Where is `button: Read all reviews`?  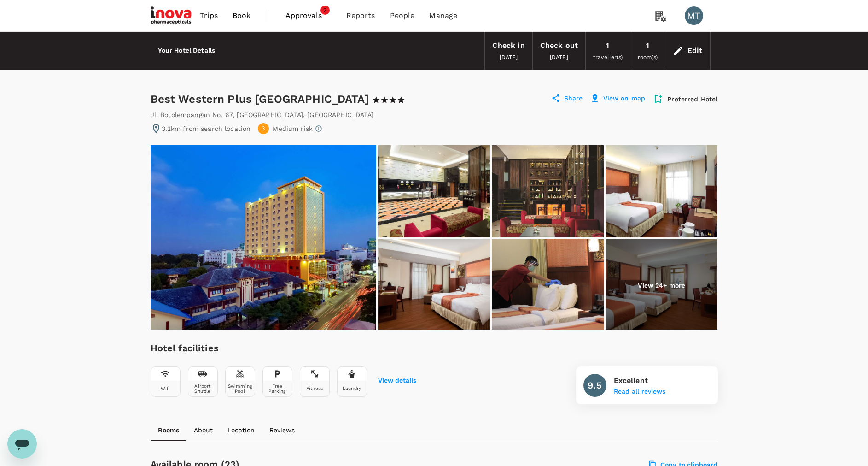
button: Read all reviews is located at coordinates (640, 392).